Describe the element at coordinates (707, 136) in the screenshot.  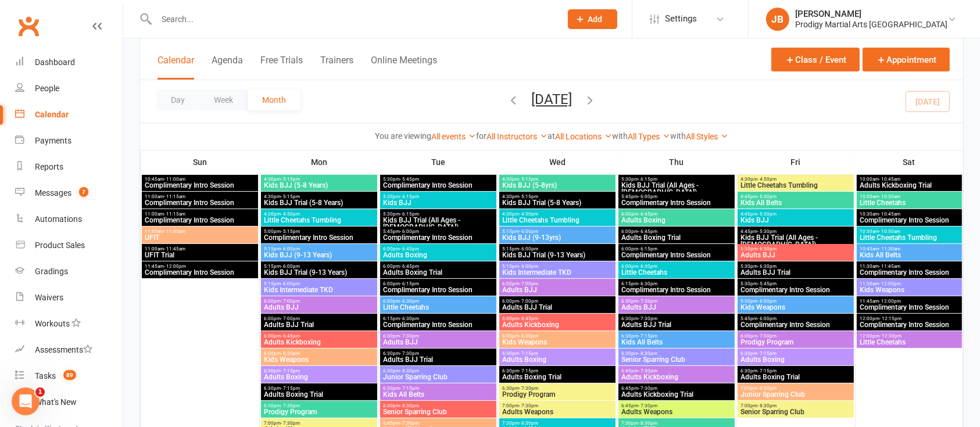
I see `a: All Styles` at that location.